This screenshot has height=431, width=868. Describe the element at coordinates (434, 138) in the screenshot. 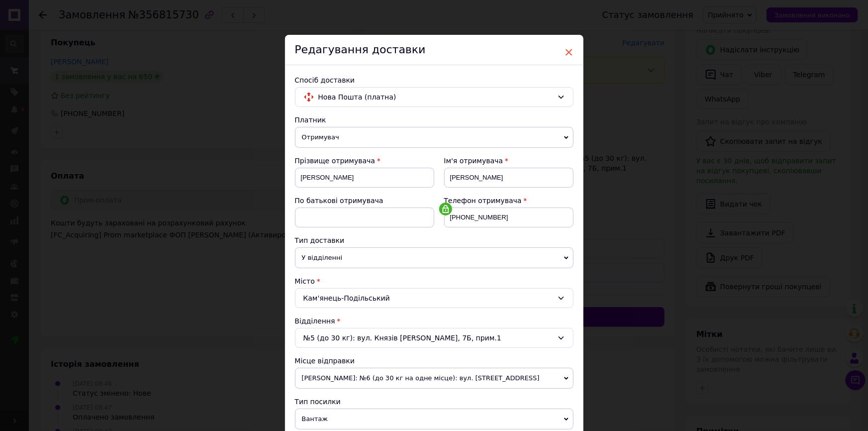

I see `span: Отримувач` at that location.